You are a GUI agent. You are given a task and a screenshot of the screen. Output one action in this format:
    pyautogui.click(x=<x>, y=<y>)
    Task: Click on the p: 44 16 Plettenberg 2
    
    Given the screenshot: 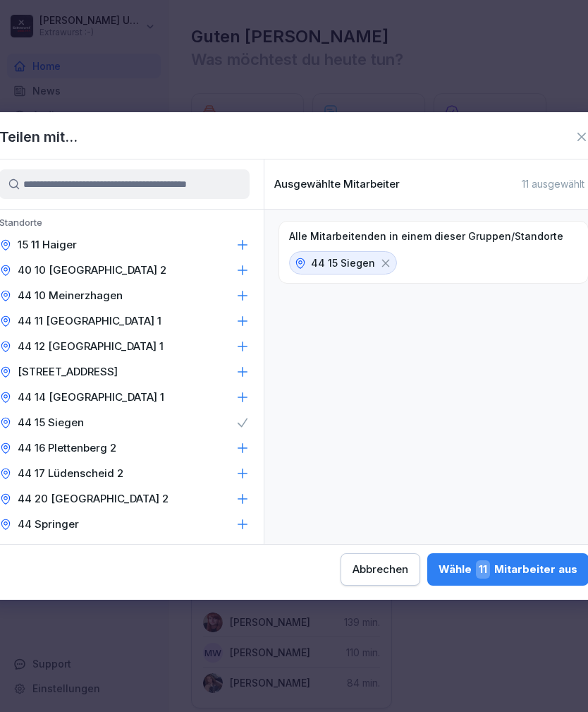 What is the action you would take?
    pyautogui.click(x=67, y=448)
    